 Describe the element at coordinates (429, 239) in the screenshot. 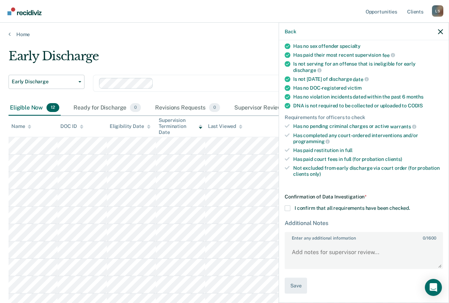

I see `span: / 1600` at that location.